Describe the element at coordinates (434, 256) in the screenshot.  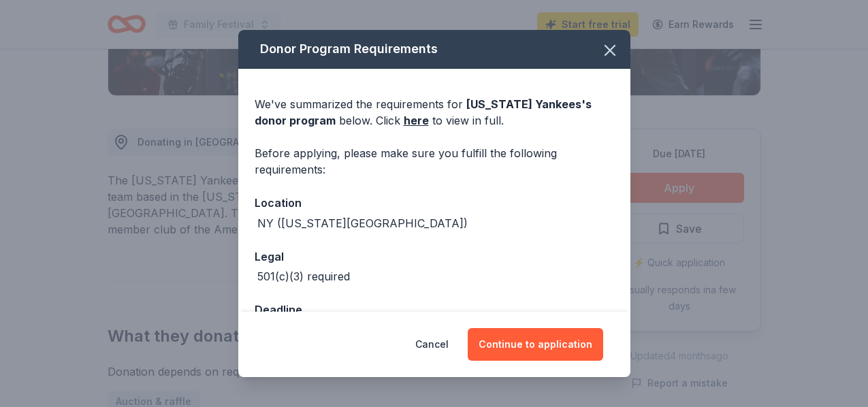
I see `div: Legal` at that location.